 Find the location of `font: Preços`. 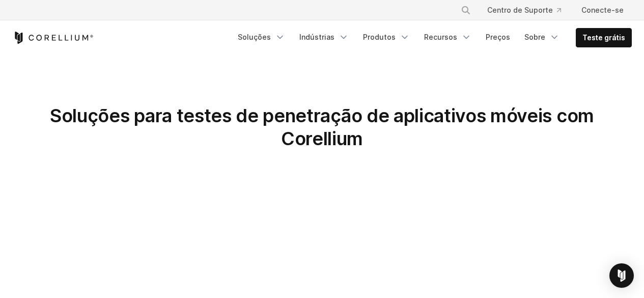

font: Preços is located at coordinates (498, 36).